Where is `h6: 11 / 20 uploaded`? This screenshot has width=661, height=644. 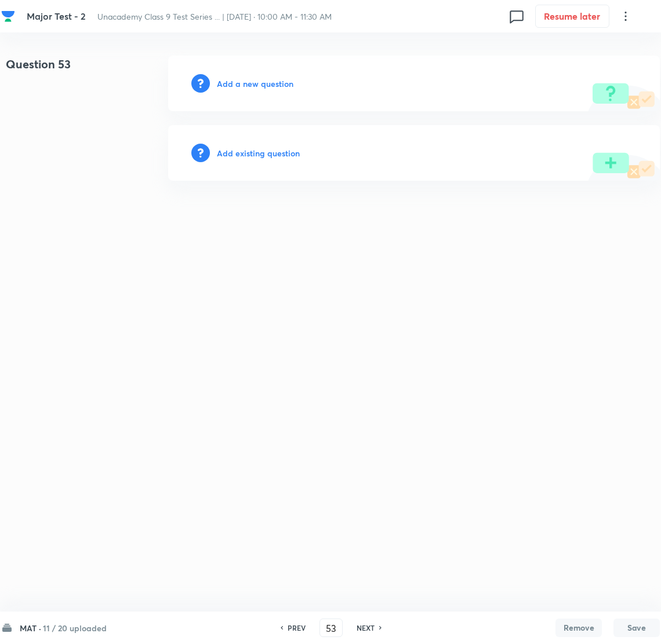 h6: 11 / 20 uploaded is located at coordinates (75, 628).